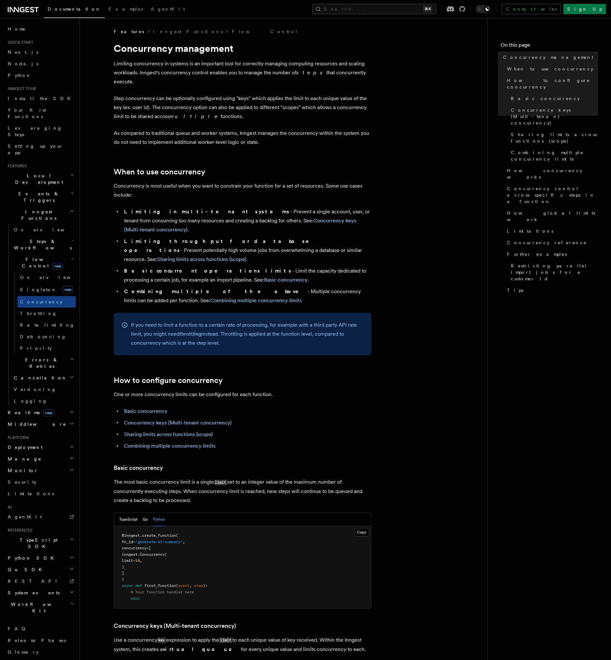  What do you see at coordinates (40, 316) in the screenshot?
I see `div: Inngest Functions` at bounding box center [40, 316].